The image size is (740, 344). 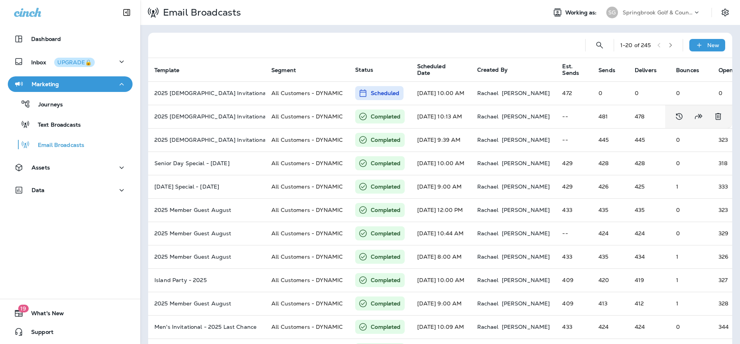 What do you see at coordinates (38, 334) in the screenshot?
I see `span: Support` at bounding box center [38, 334].